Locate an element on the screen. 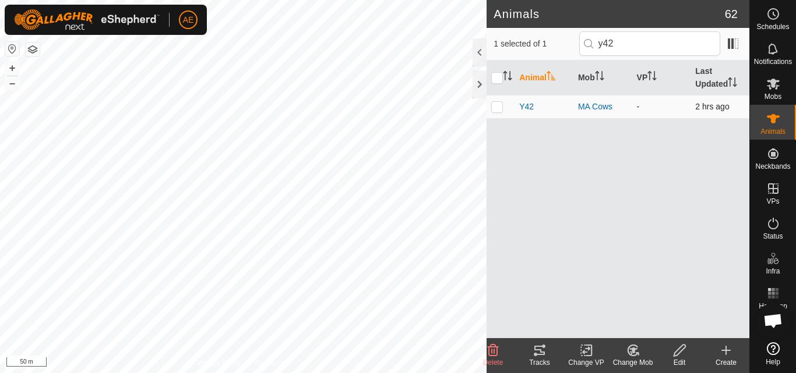 The image size is (796, 373). span: Animals is located at coordinates (773, 132).